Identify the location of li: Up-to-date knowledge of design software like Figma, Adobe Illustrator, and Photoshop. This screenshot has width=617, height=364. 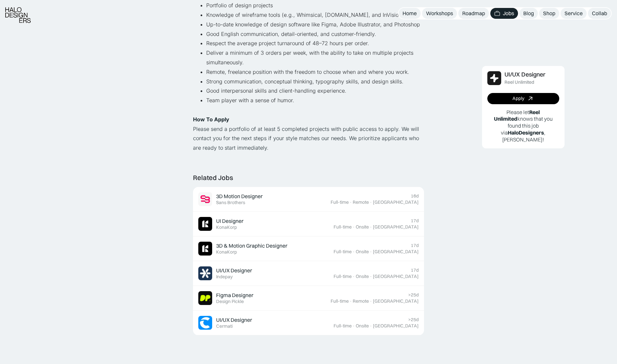
(315, 25).